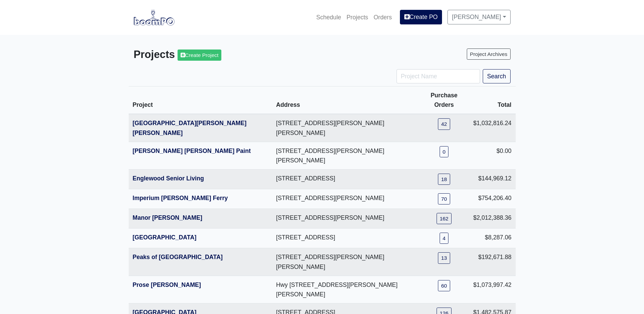 The image size is (644, 314). Describe the element at coordinates (154, 17) in the screenshot. I see `img: boomPO` at that location.